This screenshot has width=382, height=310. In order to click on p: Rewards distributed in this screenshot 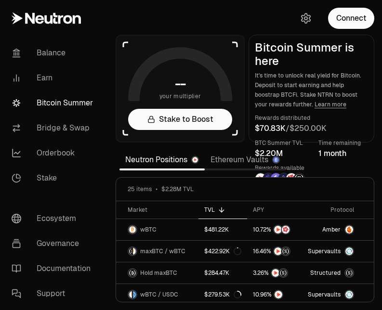, I will do `click(290, 118)`.